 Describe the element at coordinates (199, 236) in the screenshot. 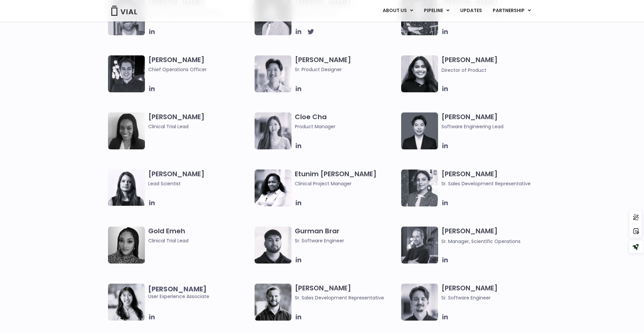

I see `h3: Gold Emeh` at that location.